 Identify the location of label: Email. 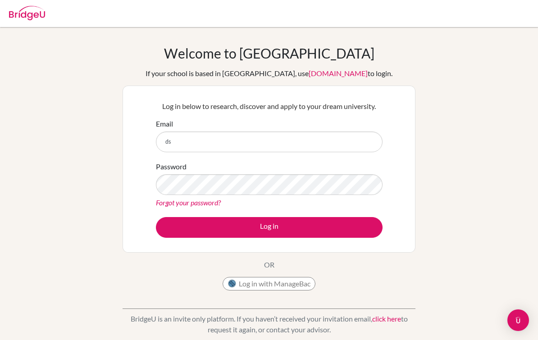
(165, 124).